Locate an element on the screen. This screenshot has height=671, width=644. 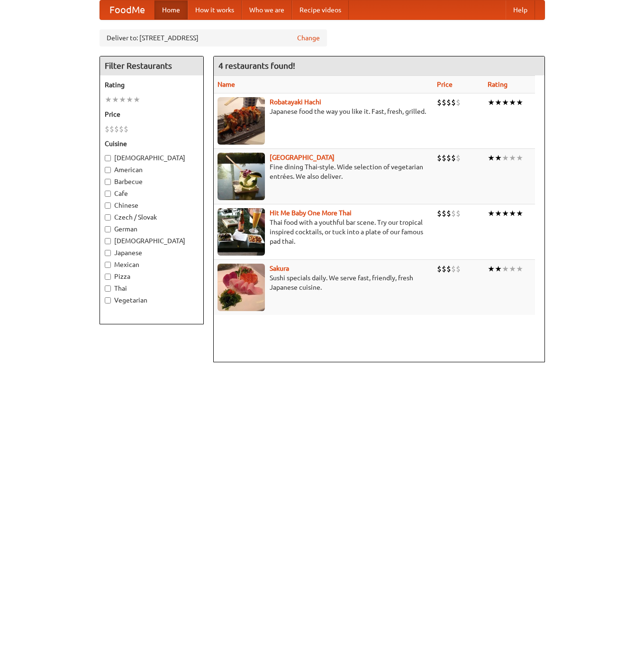
label: Chinese is located at coordinates (152, 205).